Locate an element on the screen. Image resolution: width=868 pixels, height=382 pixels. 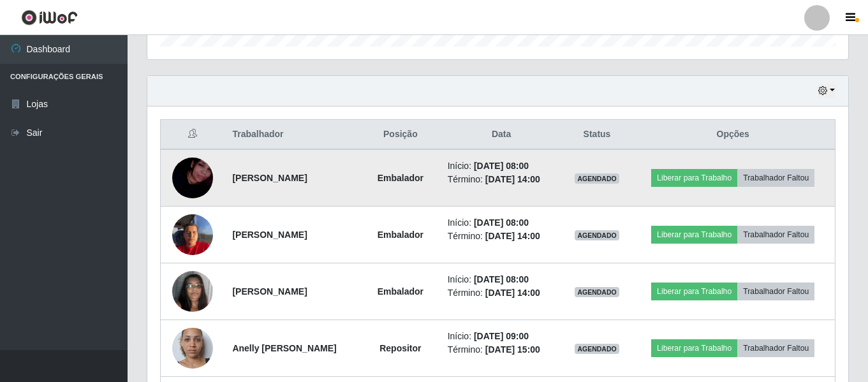
img: 1757435455970.jpeg is located at coordinates (193, 234).